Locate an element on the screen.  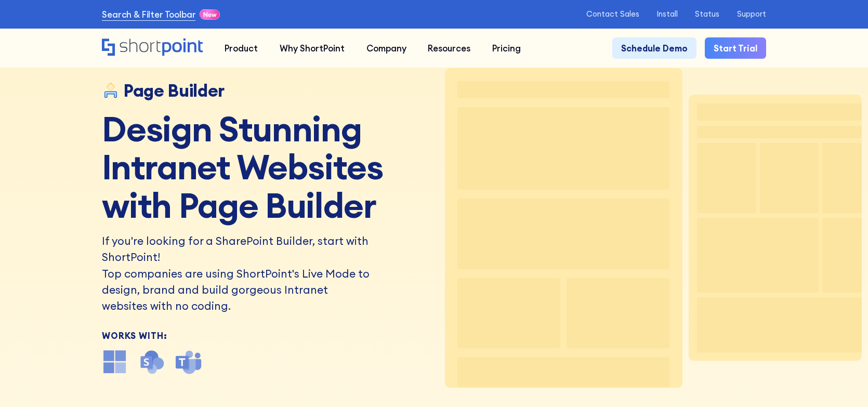
a: Why ShortPoint is located at coordinates (312, 49).